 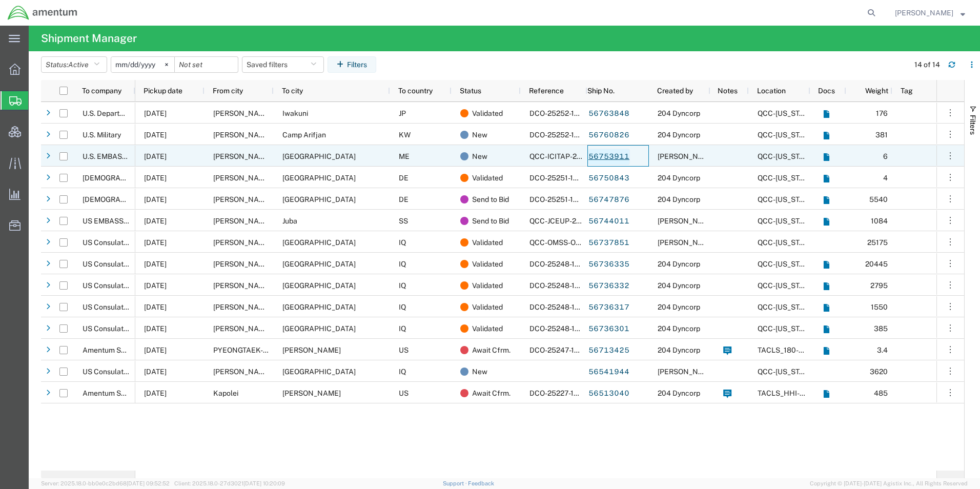 I want to click on span: DCO-25247-167737, so click(x=562, y=350).